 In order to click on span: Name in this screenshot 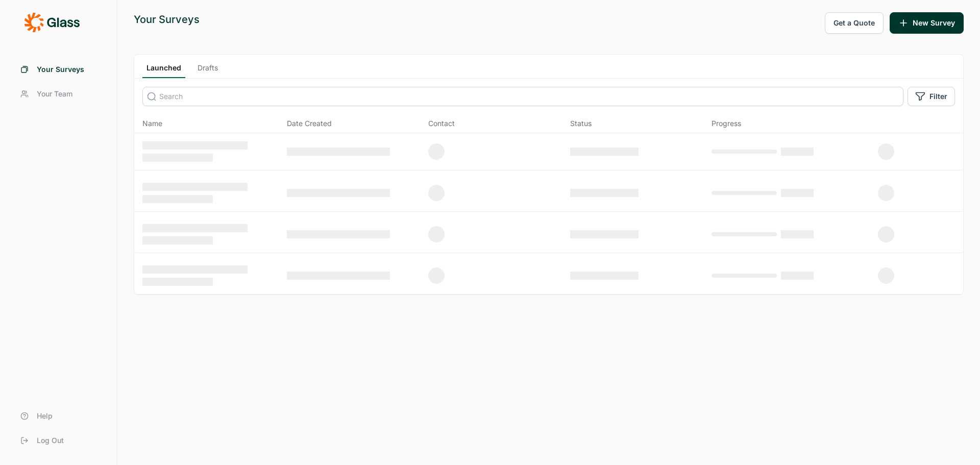, I will do `click(152, 124)`.